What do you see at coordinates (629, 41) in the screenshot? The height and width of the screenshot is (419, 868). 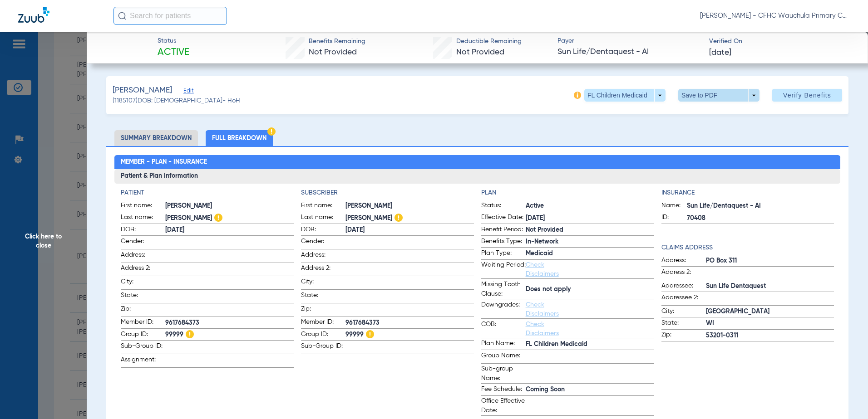 I see `span: Payer` at bounding box center [629, 41].